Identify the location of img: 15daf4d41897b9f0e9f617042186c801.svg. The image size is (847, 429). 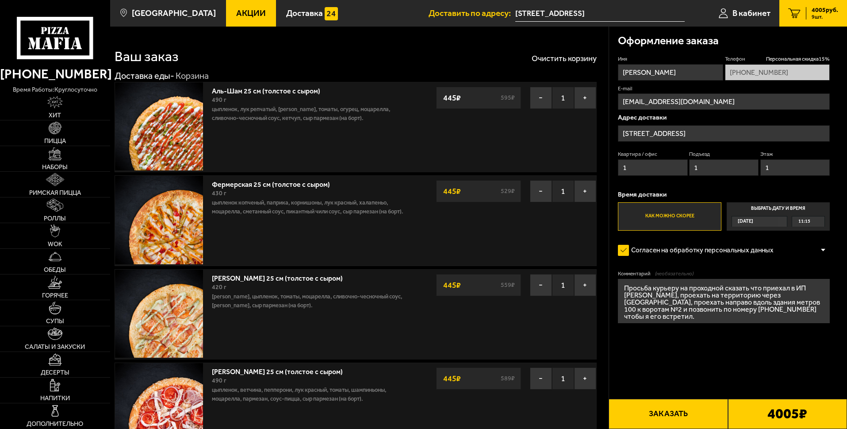
(331, 14).